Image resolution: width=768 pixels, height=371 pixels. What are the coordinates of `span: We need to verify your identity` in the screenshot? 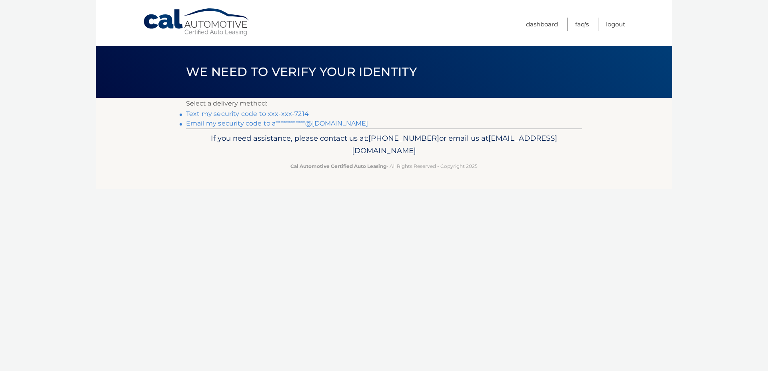 It's located at (301, 72).